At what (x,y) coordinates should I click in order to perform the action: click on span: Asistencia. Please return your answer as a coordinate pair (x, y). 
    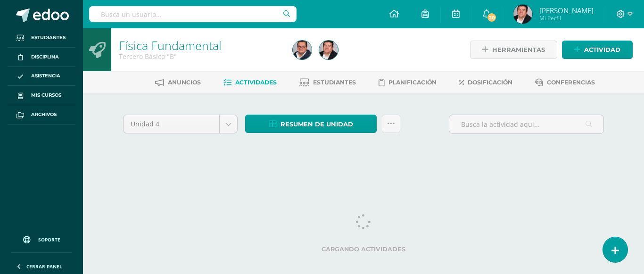
    Looking at the image, I should click on (46, 76).